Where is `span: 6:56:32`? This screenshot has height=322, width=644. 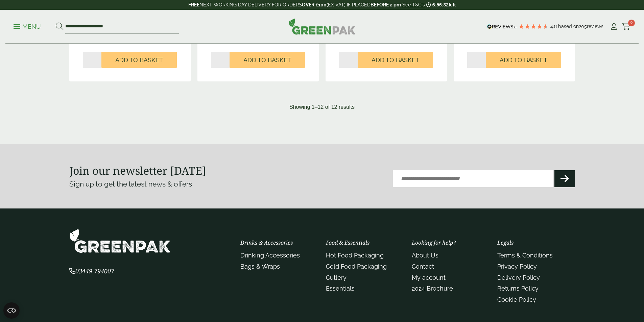
span: 6:56:32 is located at coordinates (440, 5).